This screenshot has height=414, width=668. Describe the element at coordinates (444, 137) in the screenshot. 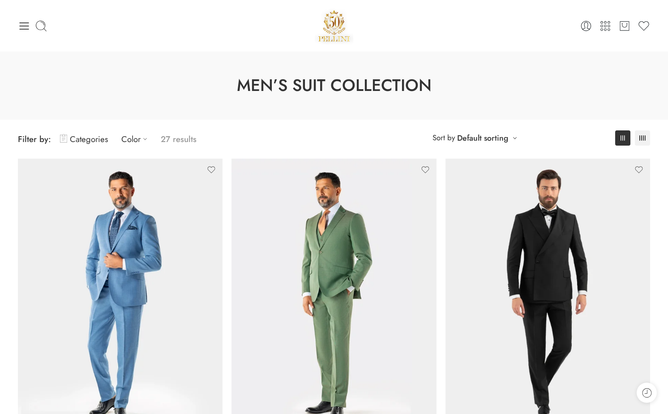

I see `span: Sort by` at that location.